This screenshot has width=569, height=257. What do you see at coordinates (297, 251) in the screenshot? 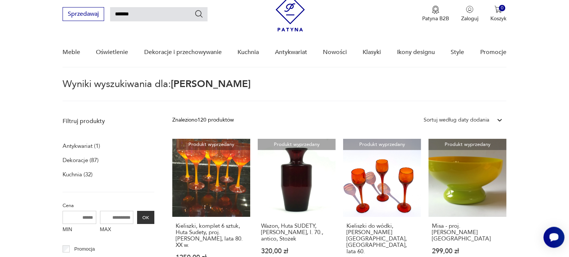
I see `p: 320,00 zł` at bounding box center [297, 251].